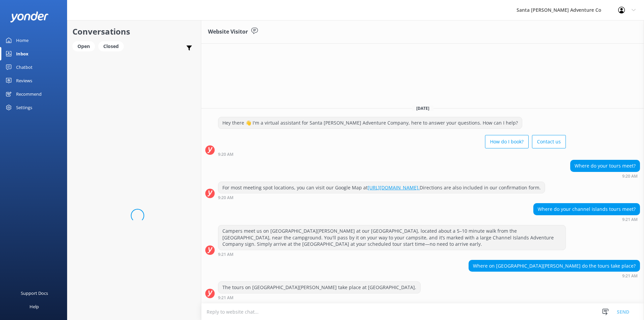  Describe the element at coordinates (29, 17) in the screenshot. I see `img: yonder-white-logo.png` at that location.